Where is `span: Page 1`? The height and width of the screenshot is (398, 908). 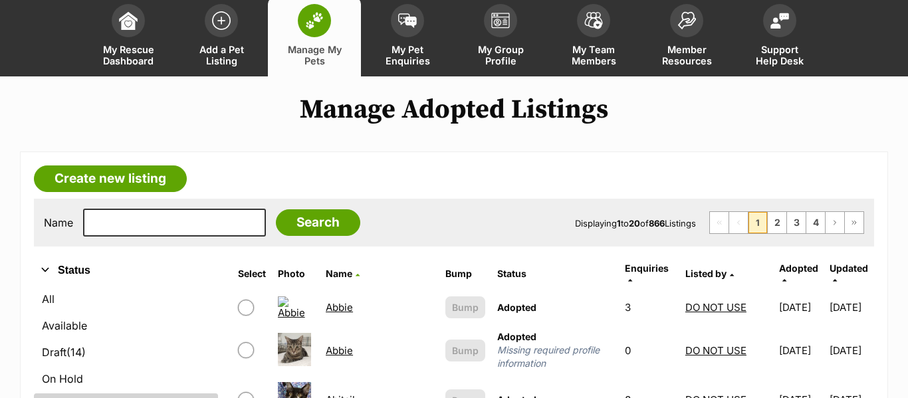 span: Page 1 is located at coordinates (758, 223).